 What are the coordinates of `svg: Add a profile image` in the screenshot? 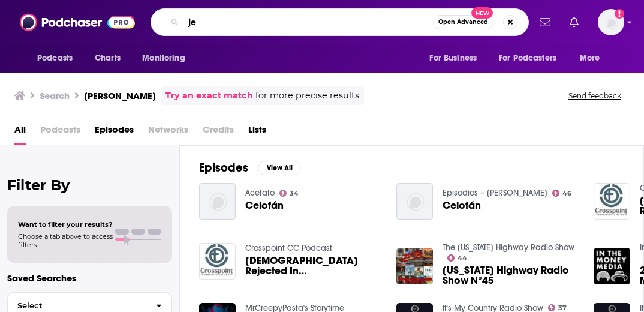 It's located at (619, 14).